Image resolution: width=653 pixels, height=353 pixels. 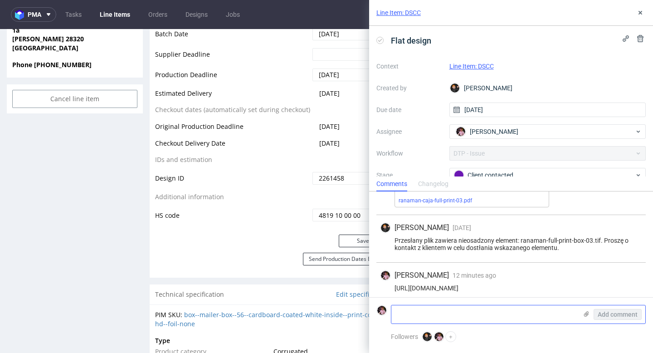 I want to click on span: Tasks, so click(x=416, y=94).